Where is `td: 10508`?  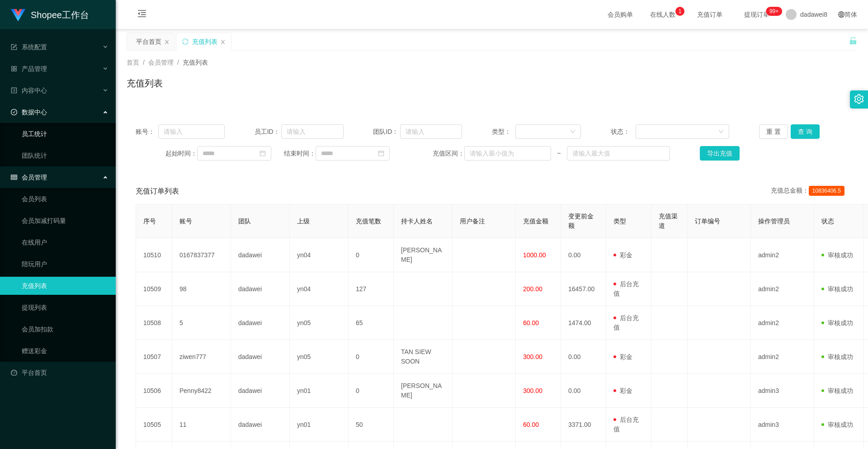
td: 10508 is located at coordinates (154, 323).